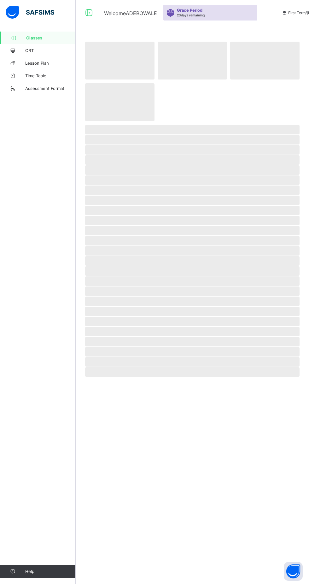  What do you see at coordinates (50, 572) in the screenshot?
I see `span: Help` at bounding box center [50, 572].